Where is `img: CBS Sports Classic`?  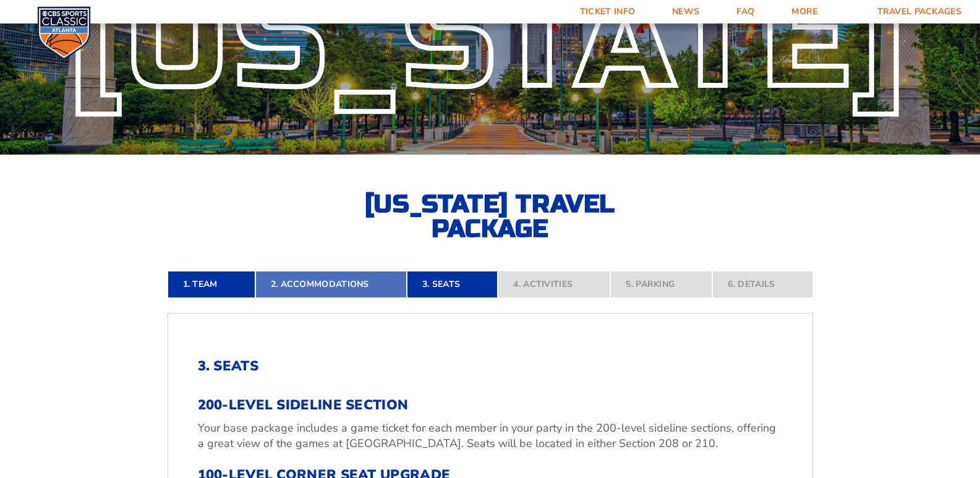
img: CBS Sports Classic is located at coordinates (64, 33).